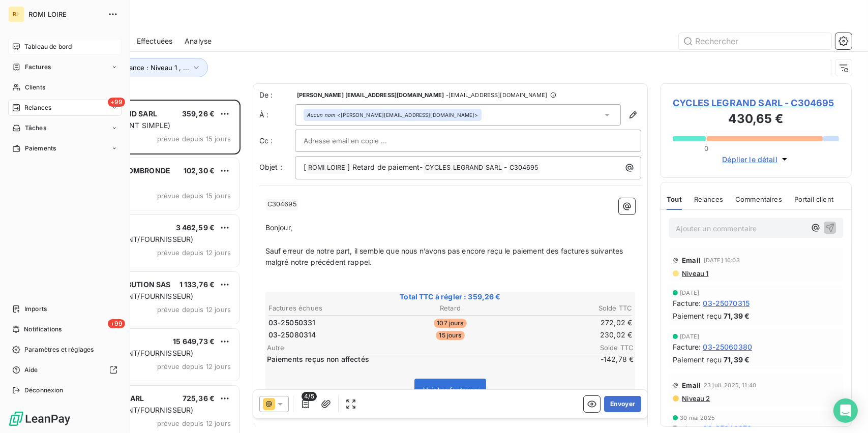 This screenshot has height=433, width=868. Describe the element at coordinates (706, 149) in the screenshot. I see `span: 0` at that location.